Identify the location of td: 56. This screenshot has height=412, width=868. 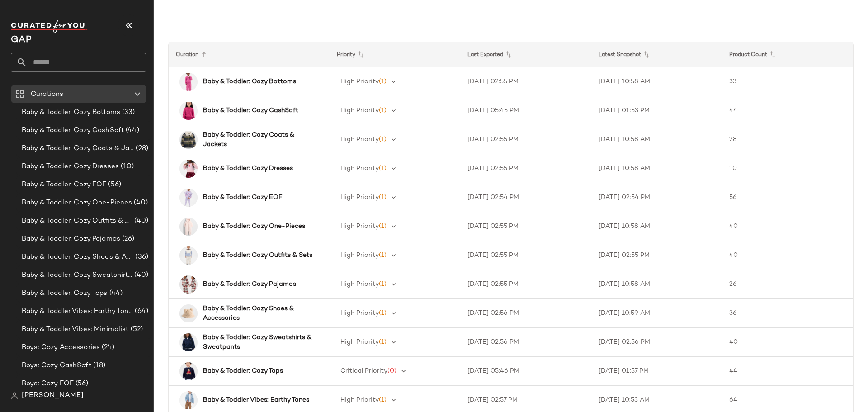
(788, 198).